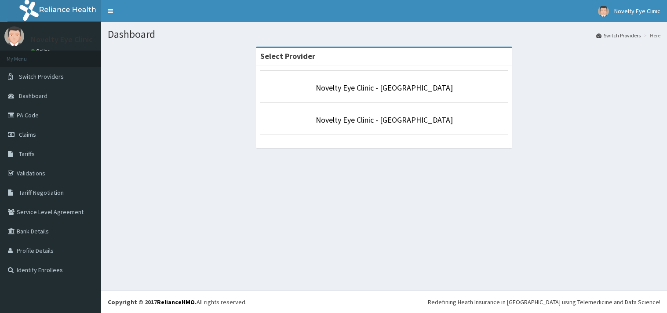  Describe the element at coordinates (41, 51) in the screenshot. I see `a: Online` at that location.